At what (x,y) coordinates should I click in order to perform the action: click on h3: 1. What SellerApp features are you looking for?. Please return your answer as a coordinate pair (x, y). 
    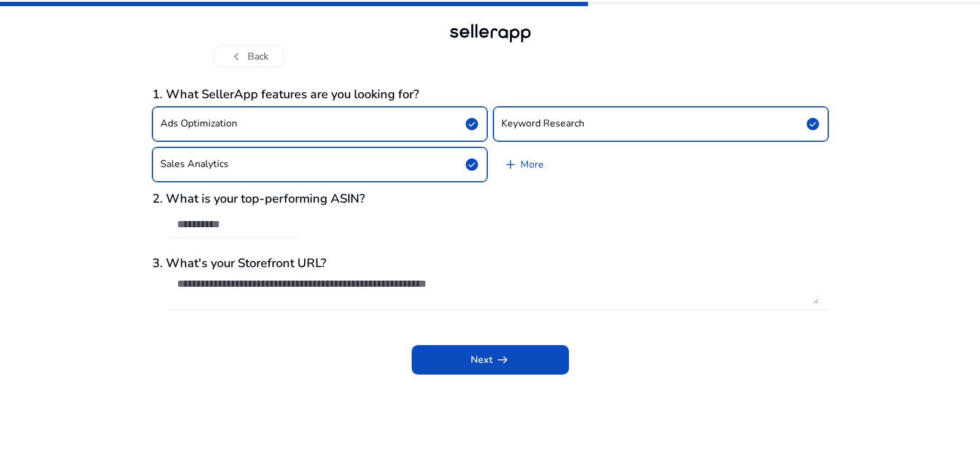
    Looking at the image, I should click on (490, 95).